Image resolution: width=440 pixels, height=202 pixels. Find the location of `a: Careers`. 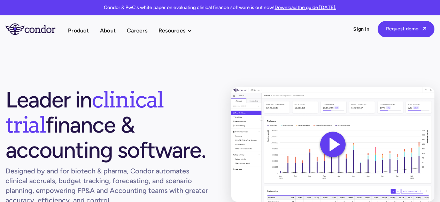

a: Careers is located at coordinates (137, 30).